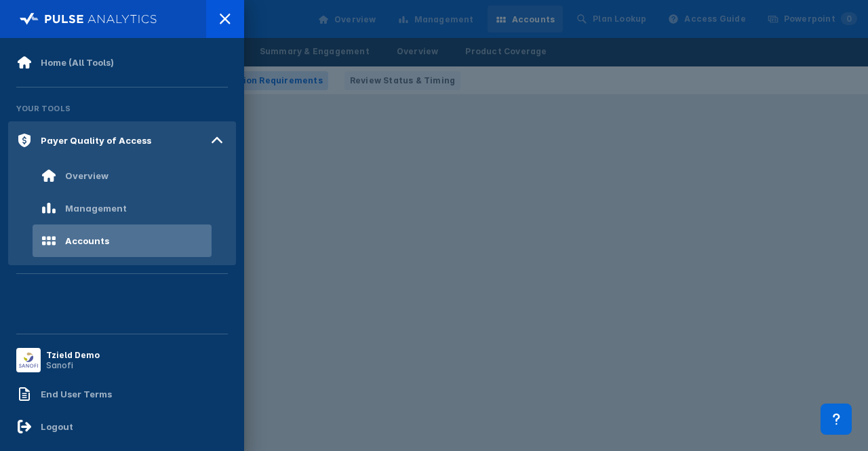  What do you see at coordinates (77, 62) in the screenshot?
I see `div: Home (All Tools)` at bounding box center [77, 62].